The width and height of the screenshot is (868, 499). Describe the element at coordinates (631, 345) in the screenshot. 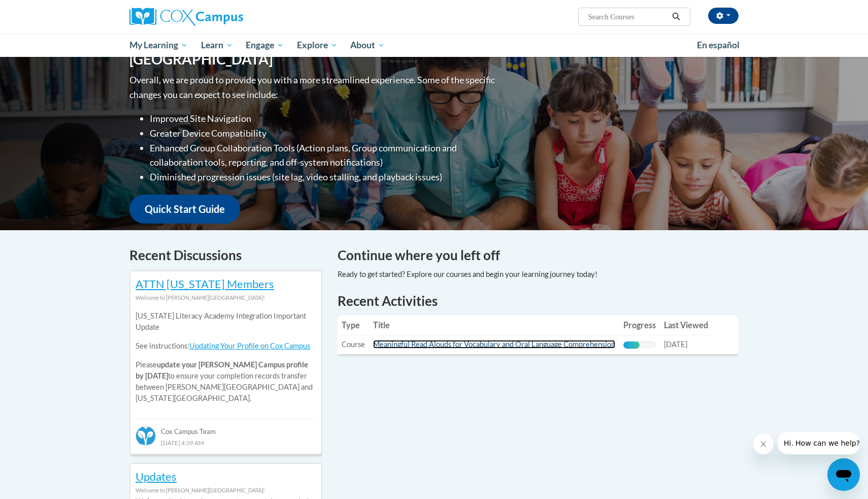

I see `div: Progress, %` at that location.